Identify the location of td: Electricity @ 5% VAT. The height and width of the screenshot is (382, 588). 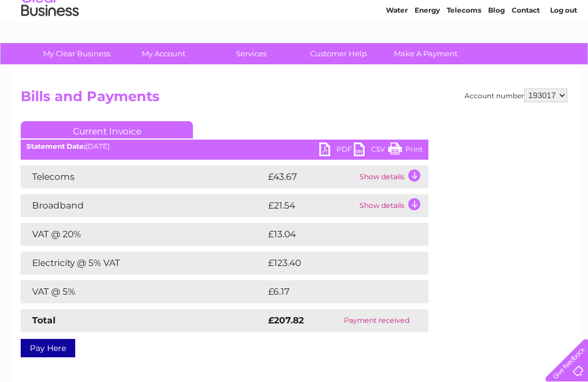
(143, 263).